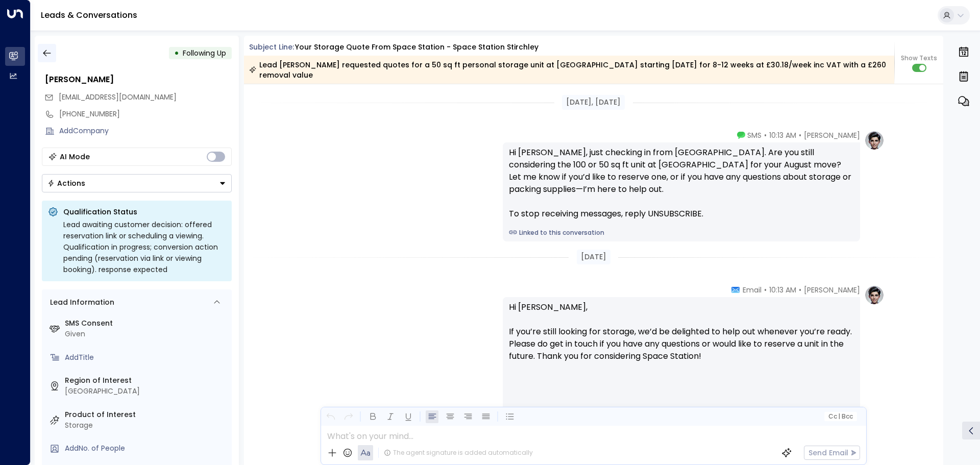 The height and width of the screenshot is (465, 980). Describe the element at coordinates (272, 47) in the screenshot. I see `span: Subject Line:` at that location.